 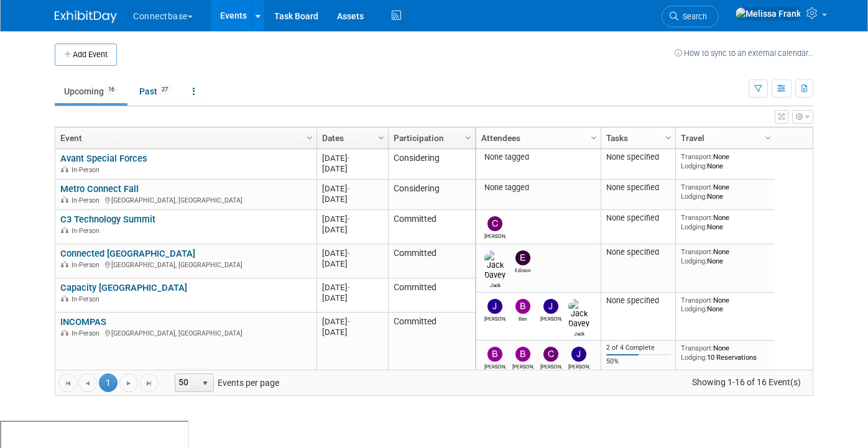 What do you see at coordinates (579, 332) in the screenshot?
I see `div: Jack Davey` at bounding box center [579, 332].